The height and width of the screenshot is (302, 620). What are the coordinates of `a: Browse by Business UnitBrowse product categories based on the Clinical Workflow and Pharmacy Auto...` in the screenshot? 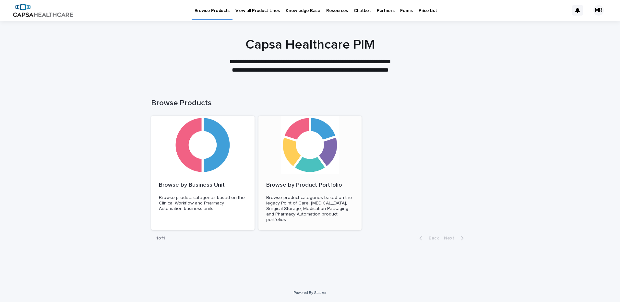 It's located at (203, 173).